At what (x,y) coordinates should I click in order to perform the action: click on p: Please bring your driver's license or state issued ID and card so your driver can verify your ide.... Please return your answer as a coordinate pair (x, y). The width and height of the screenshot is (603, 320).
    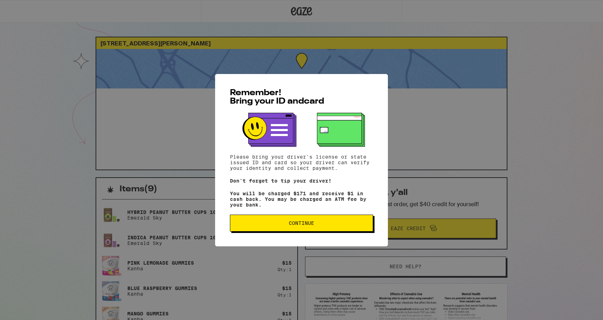
    Looking at the image, I should click on (301, 162).